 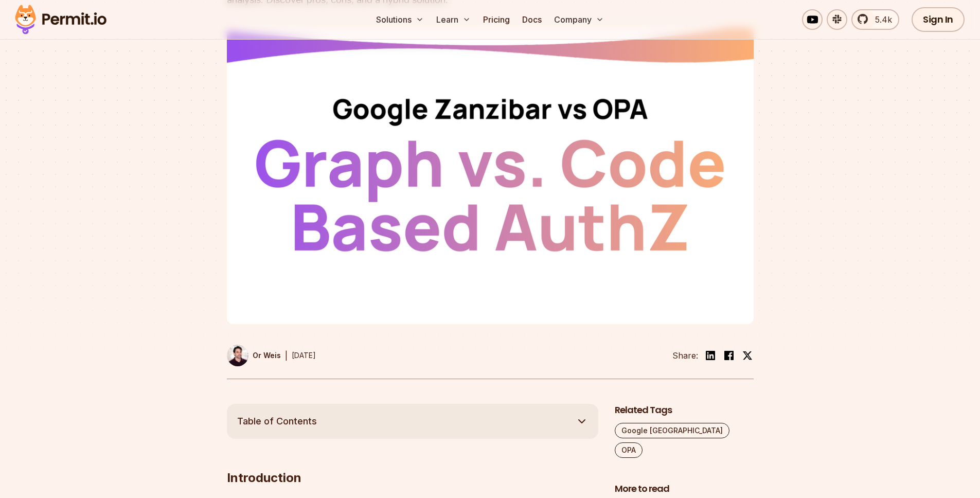 What do you see at coordinates (579, 19) in the screenshot?
I see `button: Company` at bounding box center [579, 19].